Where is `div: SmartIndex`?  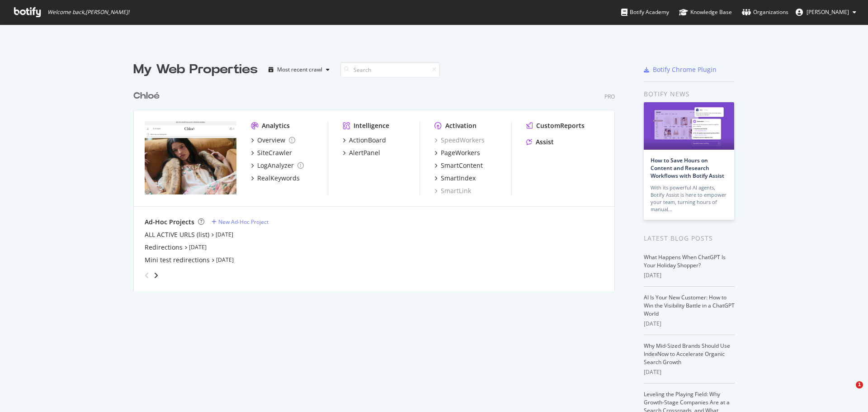
div: SmartIndex is located at coordinates (458, 178).